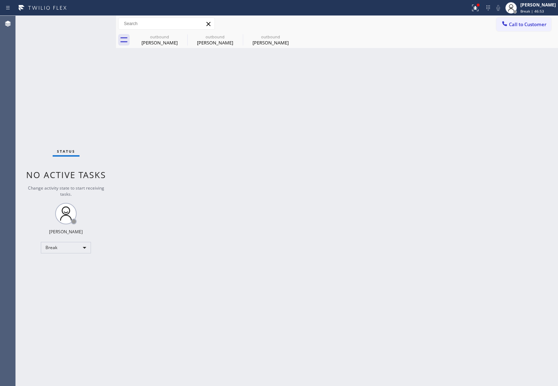 The width and height of the screenshot is (558, 386). I want to click on span: Break | 46:53, so click(532, 11).